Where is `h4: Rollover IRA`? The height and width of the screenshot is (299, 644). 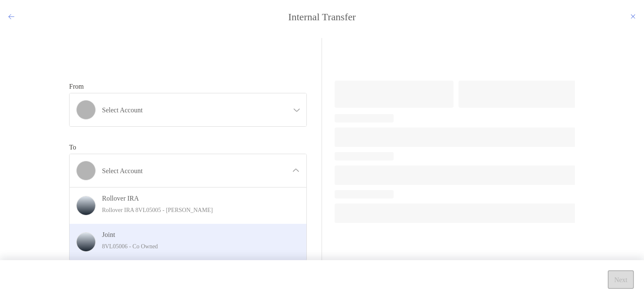 h4: Rollover IRA is located at coordinates (197, 198).